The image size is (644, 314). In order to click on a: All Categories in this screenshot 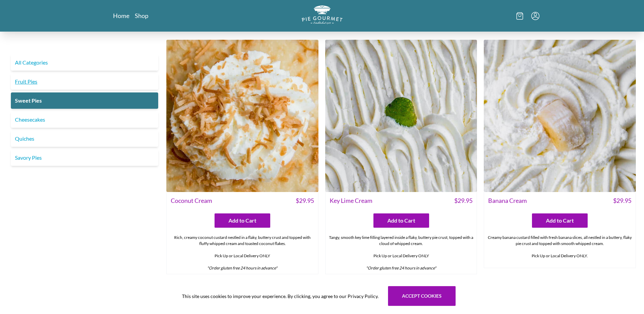, I will do `click(85, 63)`.